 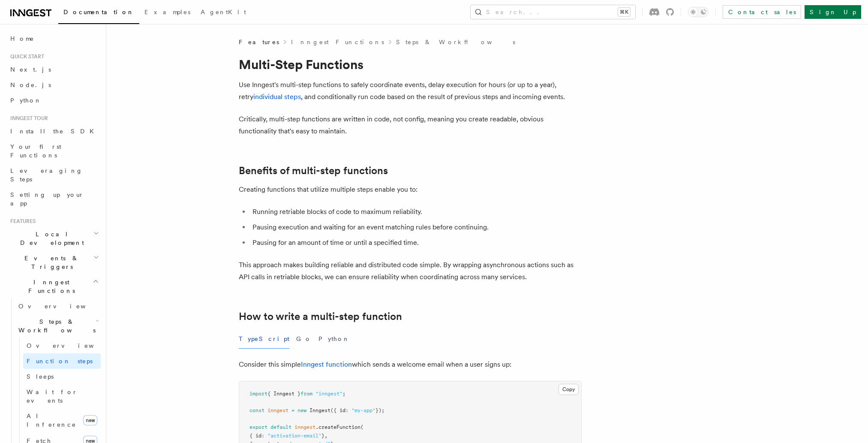 What do you see at coordinates (46, 175) in the screenshot?
I see `span: Leveraging Steps` at bounding box center [46, 175].